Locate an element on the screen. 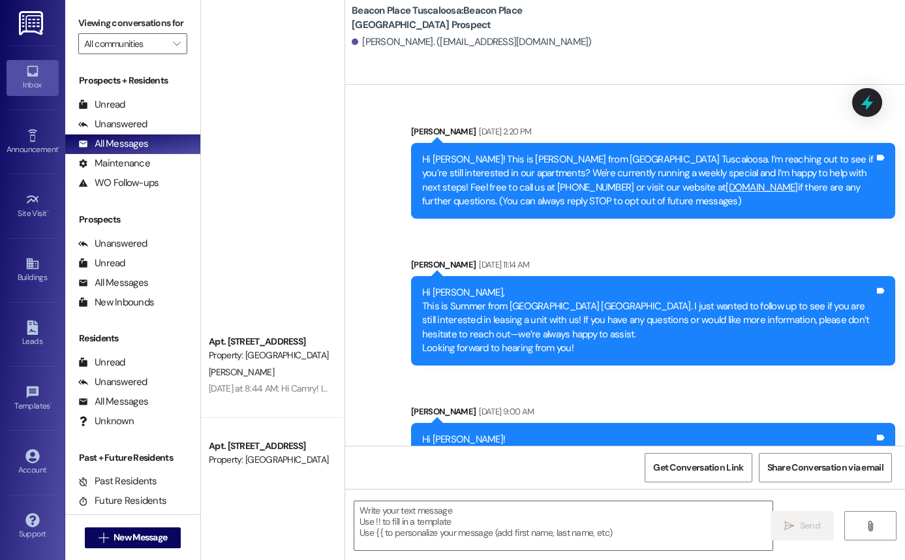 This screenshot has width=905, height=560. label: Viewing conversations for is located at coordinates (132, 23).